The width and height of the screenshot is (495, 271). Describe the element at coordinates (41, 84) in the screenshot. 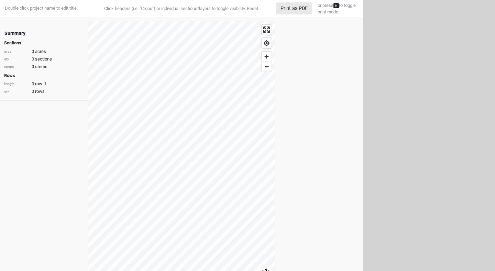

I see `span: row ft` at that location.